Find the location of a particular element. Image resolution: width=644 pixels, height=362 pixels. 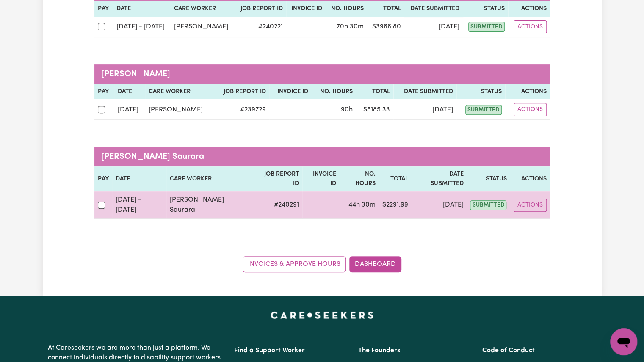

span: 70 hours 30 minutes is located at coordinates (350, 26).